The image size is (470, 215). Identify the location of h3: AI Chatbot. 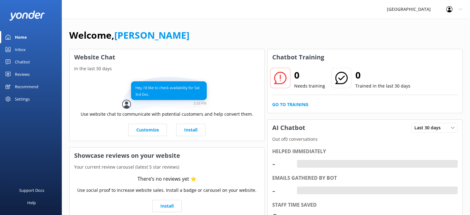
(289, 128).